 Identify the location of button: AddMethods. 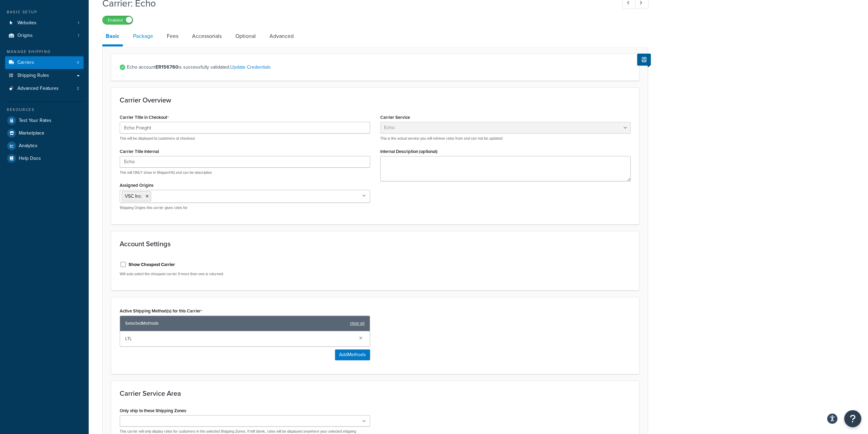
(353, 354).